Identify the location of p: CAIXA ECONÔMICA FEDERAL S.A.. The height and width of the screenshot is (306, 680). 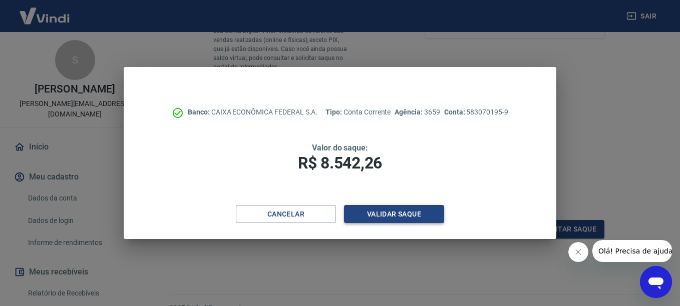
(252, 112).